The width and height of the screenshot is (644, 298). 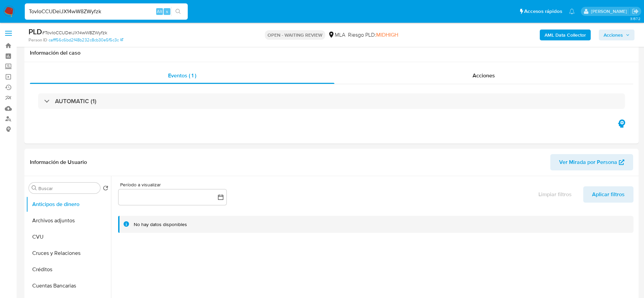 What do you see at coordinates (167, 11) in the screenshot?
I see `span: s` at bounding box center [167, 11].